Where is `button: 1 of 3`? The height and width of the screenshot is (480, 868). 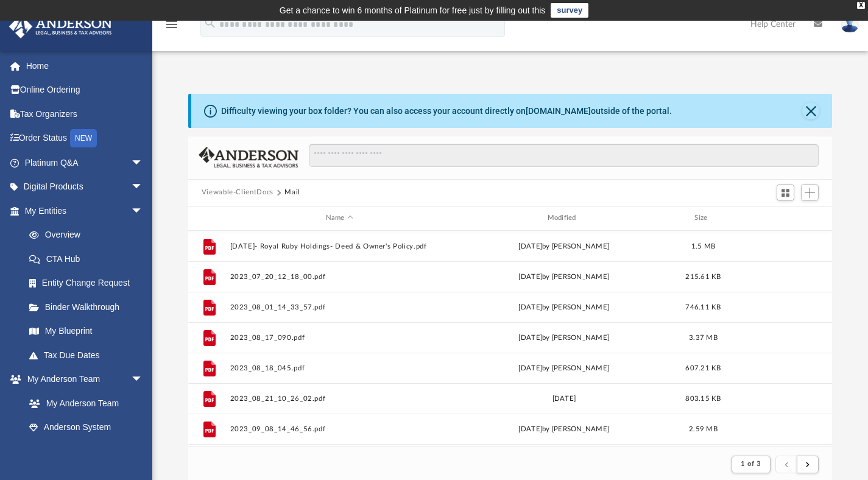 button: 1 of 3 is located at coordinates (751, 465).